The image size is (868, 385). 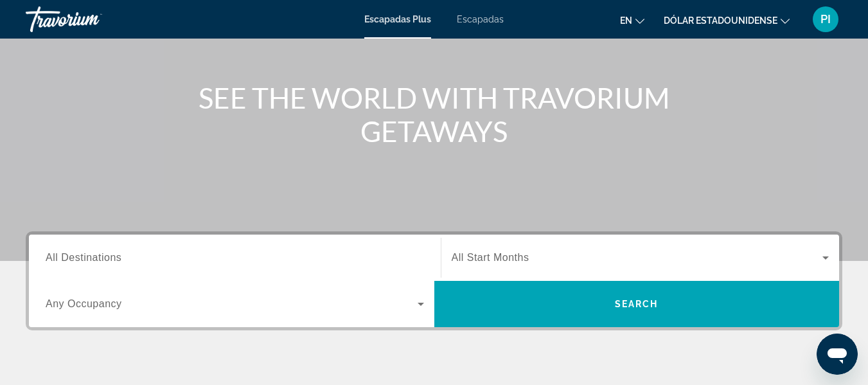 I want to click on font: PI, so click(x=826, y=19).